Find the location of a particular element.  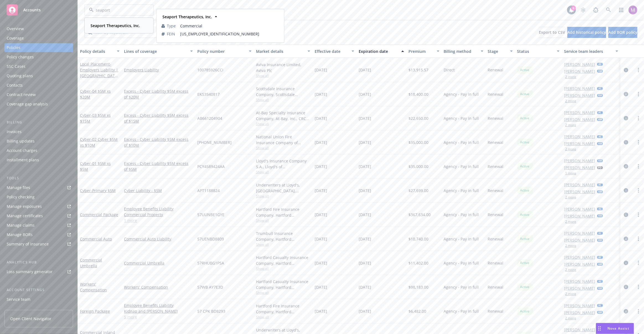

div: Installment plans is located at coordinates (23, 160).